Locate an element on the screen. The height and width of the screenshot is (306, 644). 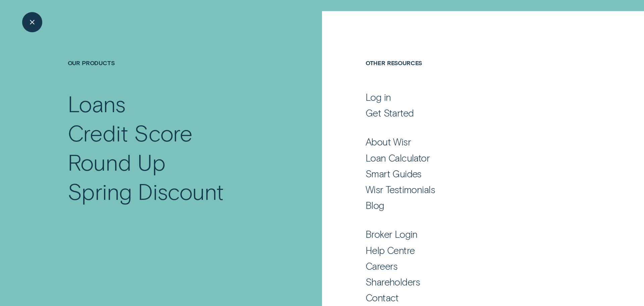
a: Broker Login is located at coordinates (471, 234).